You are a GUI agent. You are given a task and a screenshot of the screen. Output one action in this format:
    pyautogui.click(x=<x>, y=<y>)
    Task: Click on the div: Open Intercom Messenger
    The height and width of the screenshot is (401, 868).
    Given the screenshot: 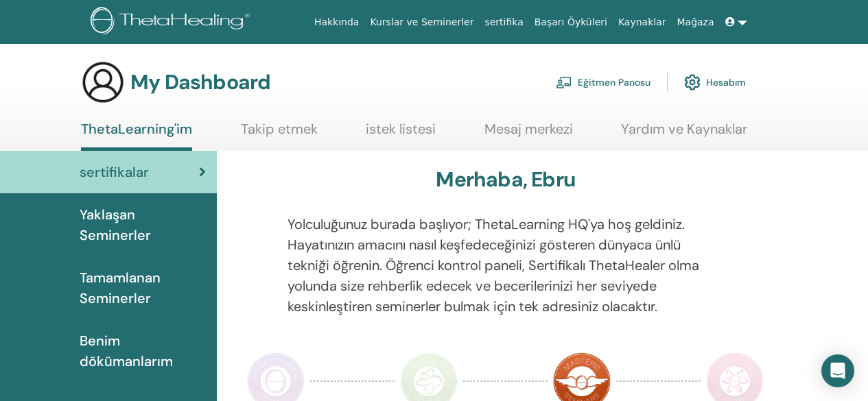 What is the action you would take?
    pyautogui.click(x=838, y=371)
    